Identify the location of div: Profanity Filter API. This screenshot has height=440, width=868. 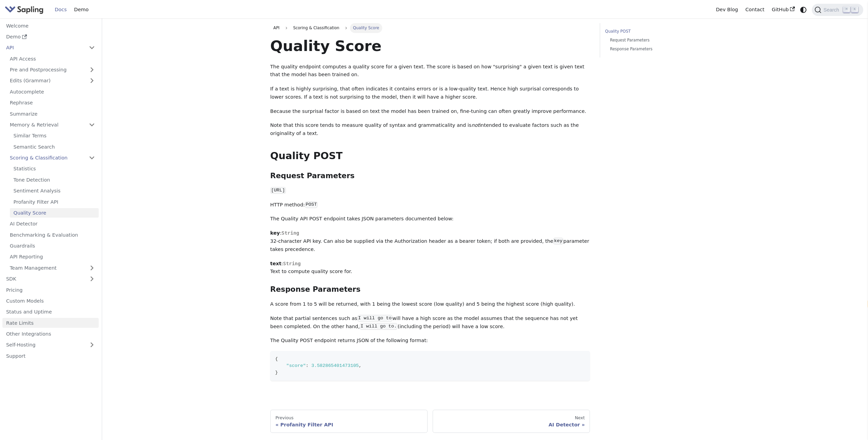
(349, 425).